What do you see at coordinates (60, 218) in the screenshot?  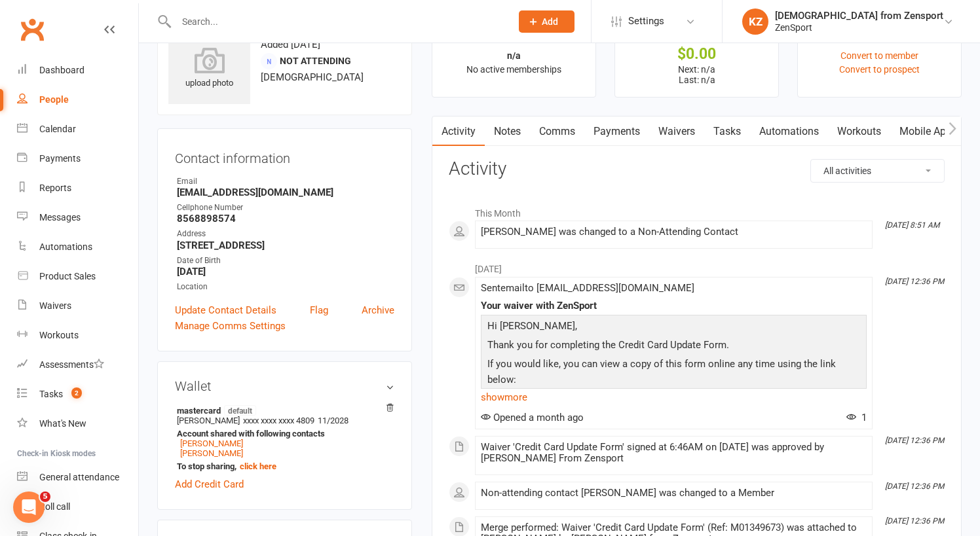 I see `div: Messages` at bounding box center [60, 218].